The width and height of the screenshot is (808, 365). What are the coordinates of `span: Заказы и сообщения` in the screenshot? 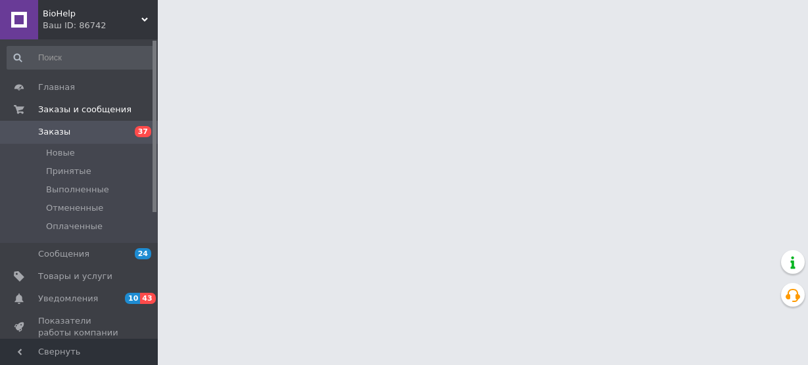 It's located at (85, 110).